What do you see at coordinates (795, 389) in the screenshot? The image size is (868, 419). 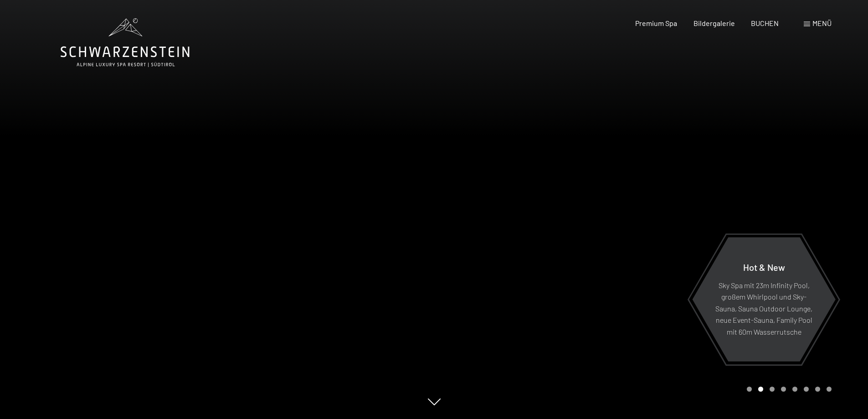 I see `div: Carousel Page 5` at bounding box center [795, 389].